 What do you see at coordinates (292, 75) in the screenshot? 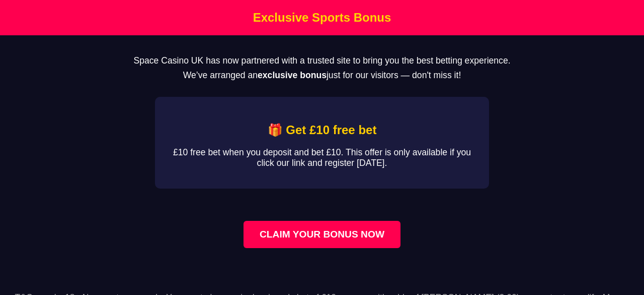
I see `strong: exclusive bonus` at bounding box center [292, 75].